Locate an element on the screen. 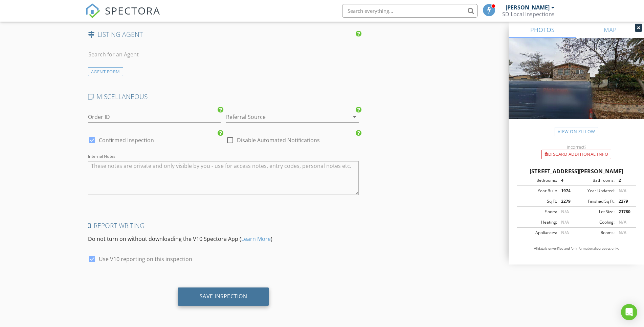 Image resolution: width=644 pixels, height=327 pixels. div: SD Local Inspections is located at coordinates (528, 14).